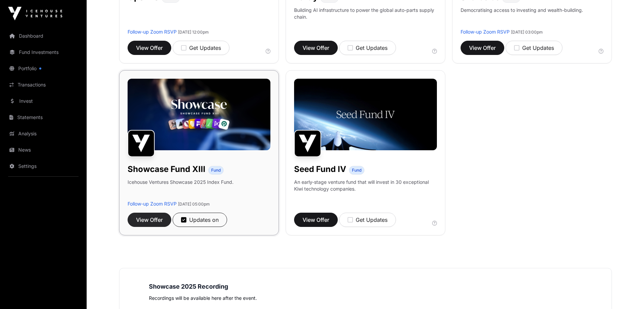 This screenshot has width=644, height=309. I want to click on a: Analysis, so click(44, 133).